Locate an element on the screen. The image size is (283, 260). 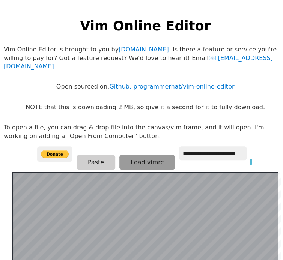
button: Load vimrc is located at coordinates (147, 162).